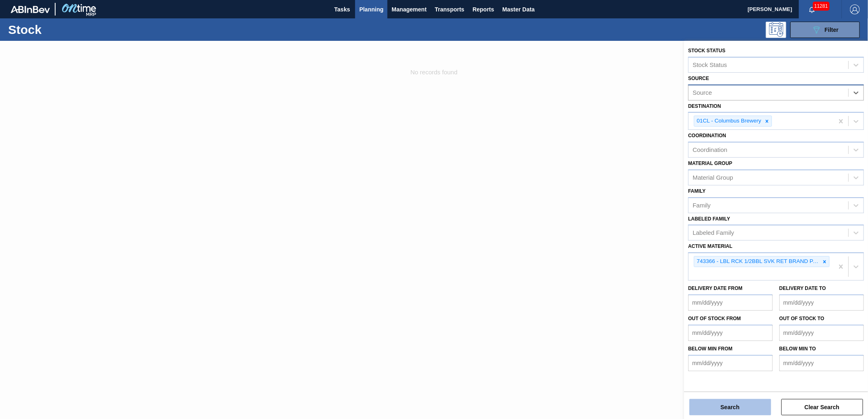 The height and width of the screenshot is (419, 868). What do you see at coordinates (710, 163) in the screenshot?
I see `label: Material Group` at bounding box center [710, 163].